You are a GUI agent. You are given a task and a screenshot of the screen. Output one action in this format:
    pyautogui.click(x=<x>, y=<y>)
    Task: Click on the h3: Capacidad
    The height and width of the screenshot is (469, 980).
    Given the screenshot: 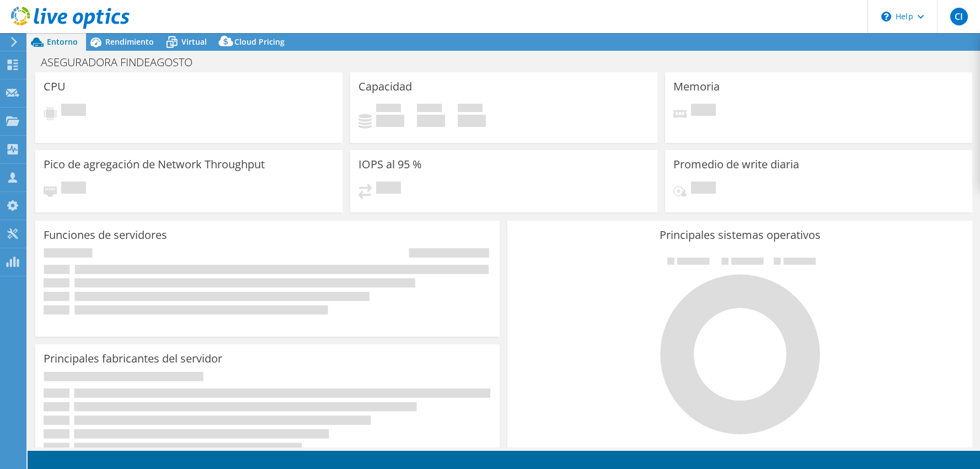 What is the action you would take?
    pyautogui.click(x=385, y=87)
    